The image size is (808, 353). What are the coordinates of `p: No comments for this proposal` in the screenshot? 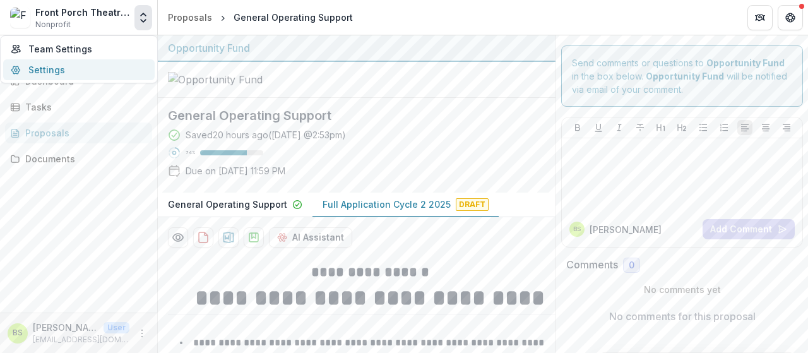 It's located at (682, 316).